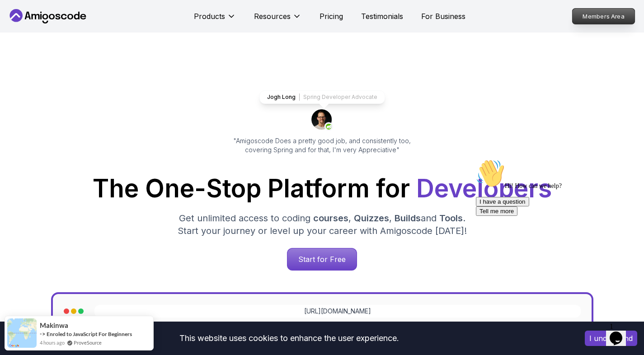 The height and width of the screenshot is (355, 644). What do you see at coordinates (30, 46) in the screenshot?
I see `button: I have a question` at bounding box center [30, 46].